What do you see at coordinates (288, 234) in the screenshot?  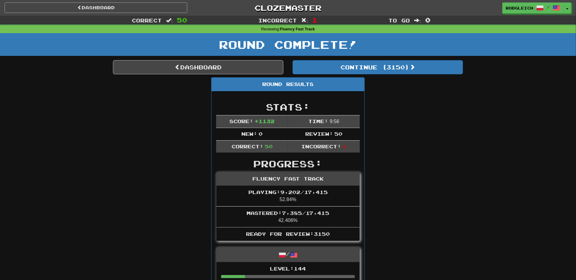 I see `span: Ready for Review: 3150` at bounding box center [288, 234].